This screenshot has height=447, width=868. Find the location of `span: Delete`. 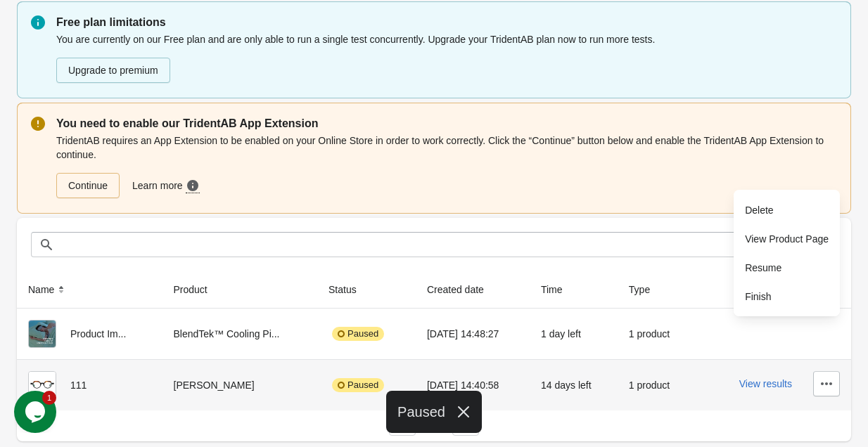

span: Delete is located at coordinates (786, 210).